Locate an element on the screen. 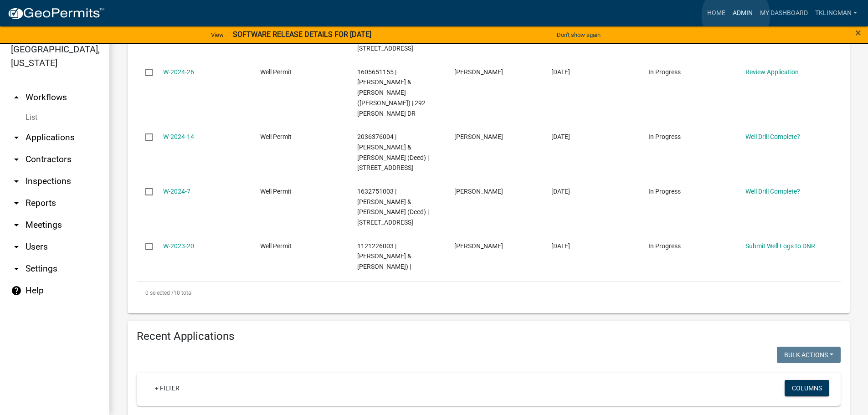 The height and width of the screenshot is (415, 868). a: W-2024-26 is located at coordinates (179, 72).